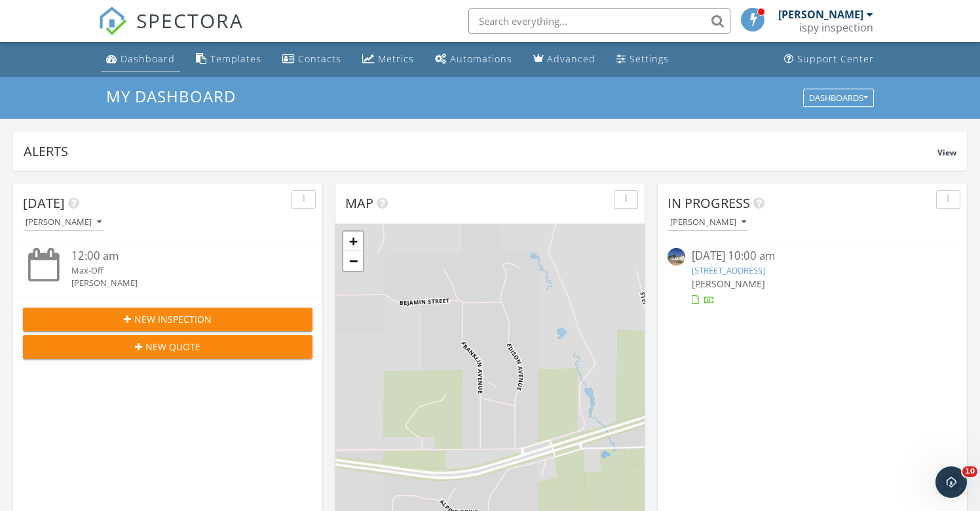 The width and height of the screenshot is (980, 511). What do you see at coordinates (564, 59) in the screenshot?
I see `a: Advanced` at bounding box center [564, 59].